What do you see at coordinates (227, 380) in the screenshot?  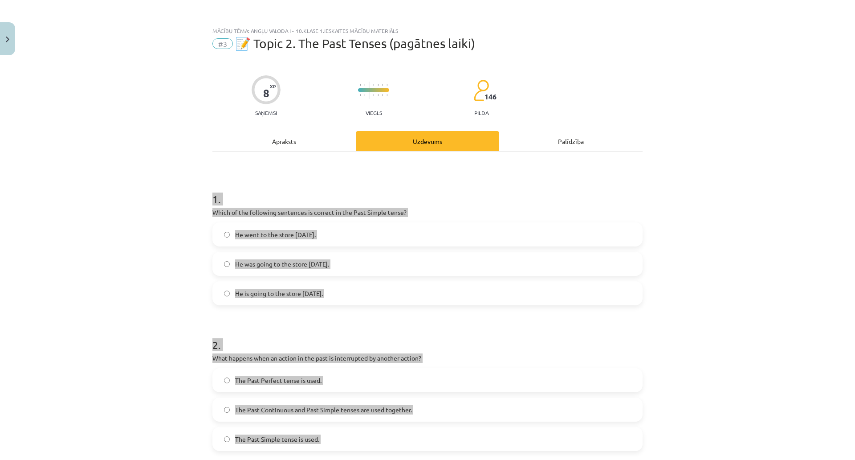 I see `input: The Past Perfect tense is used.` at bounding box center [227, 380].